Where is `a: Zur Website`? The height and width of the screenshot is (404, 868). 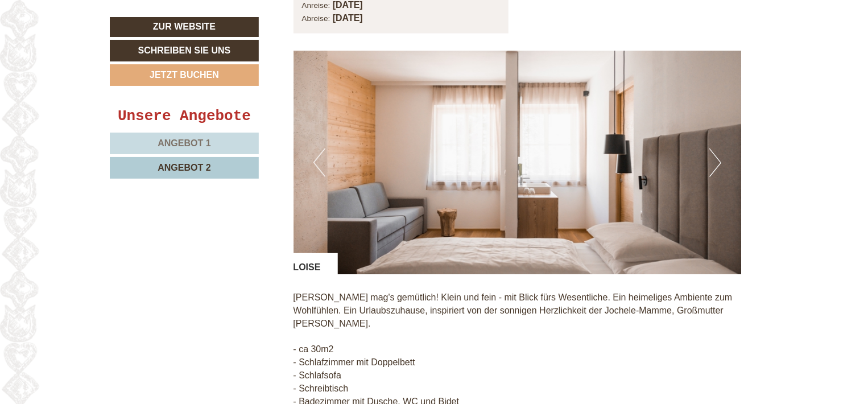 a: Zur Website is located at coordinates (184, 27).